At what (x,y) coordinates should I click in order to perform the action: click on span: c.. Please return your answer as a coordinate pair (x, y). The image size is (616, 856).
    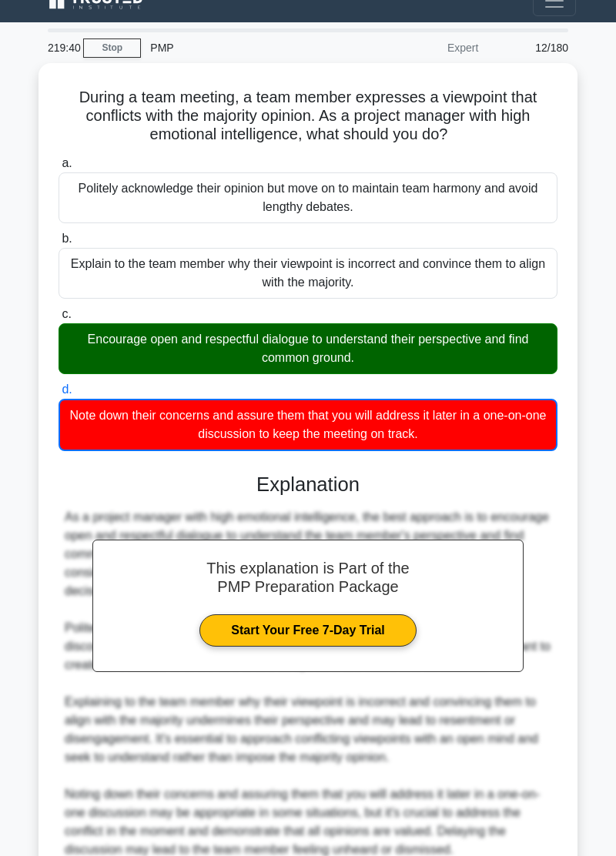
    Looking at the image, I should click on (66, 314).